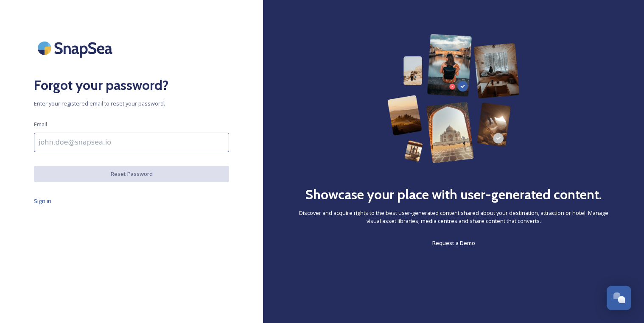 Image resolution: width=644 pixels, height=323 pixels. I want to click on img: 63b42ca75bacad526042e722_Group%20154-p-800.png, so click(453, 98).